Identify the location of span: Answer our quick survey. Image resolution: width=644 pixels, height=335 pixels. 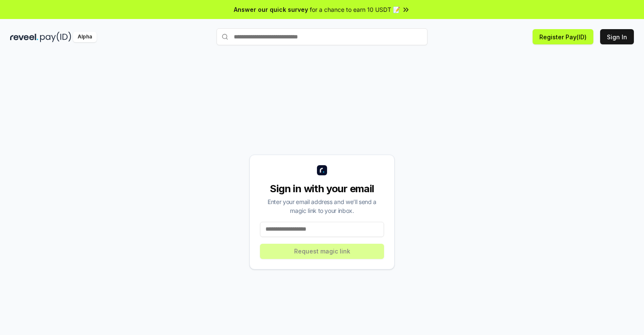
(271, 9).